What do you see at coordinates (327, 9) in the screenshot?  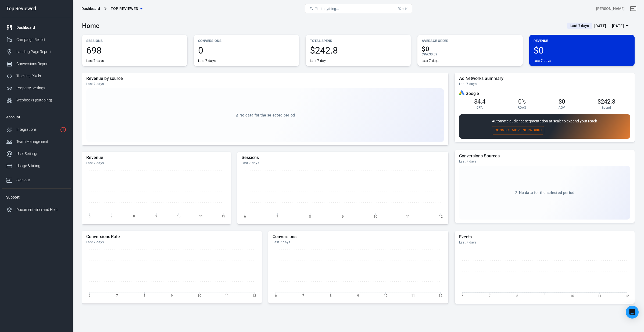 I see `span: Find anything...` at bounding box center [327, 9].